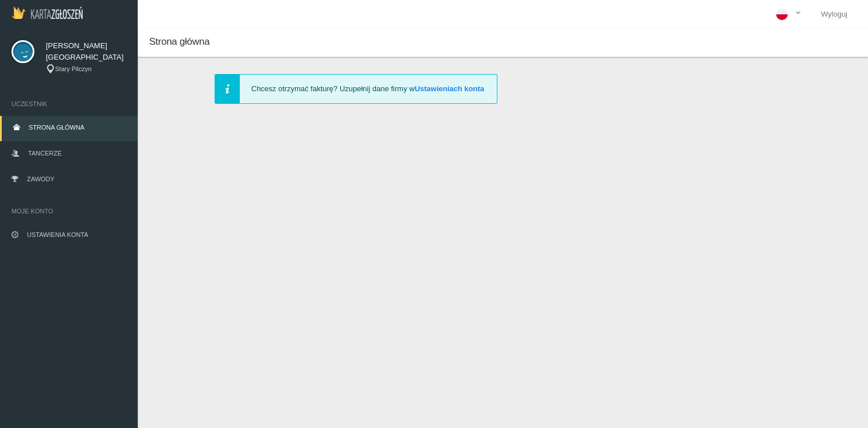 The width and height of the screenshot is (868, 428). What do you see at coordinates (450, 89) in the screenshot?
I see `a: Ustawieniach konta` at bounding box center [450, 89].